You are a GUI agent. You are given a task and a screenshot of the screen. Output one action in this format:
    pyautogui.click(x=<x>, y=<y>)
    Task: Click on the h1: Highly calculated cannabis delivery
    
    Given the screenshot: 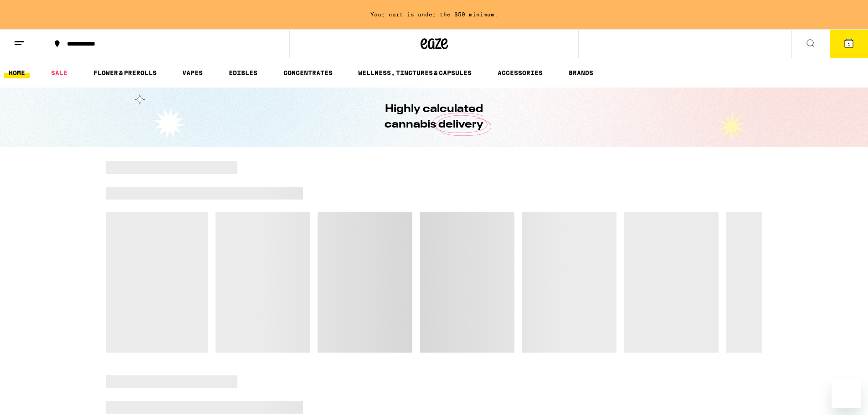 What is the action you would take?
    pyautogui.click(x=434, y=117)
    